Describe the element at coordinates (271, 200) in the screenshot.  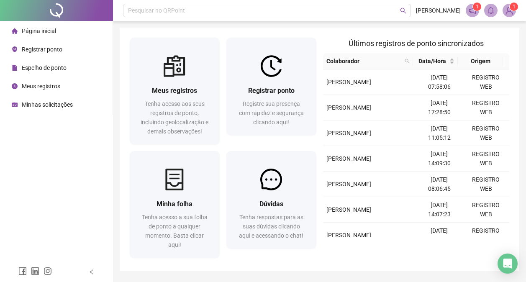
I see `a: DúvidasTenha respostas para as suas dúvidas clicando aqui e acessando o chat!` at that location.